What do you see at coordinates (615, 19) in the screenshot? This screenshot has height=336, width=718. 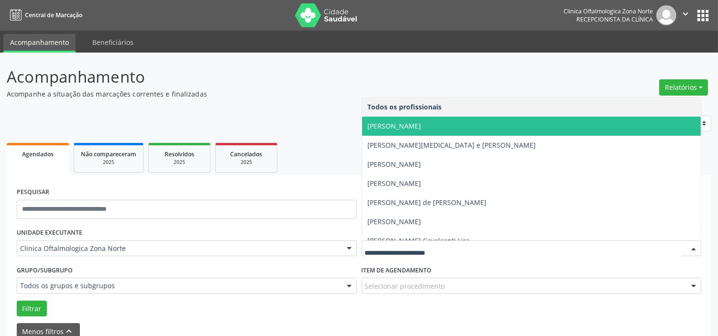 I see `span: Recepcionista da clínica` at bounding box center [615, 19].